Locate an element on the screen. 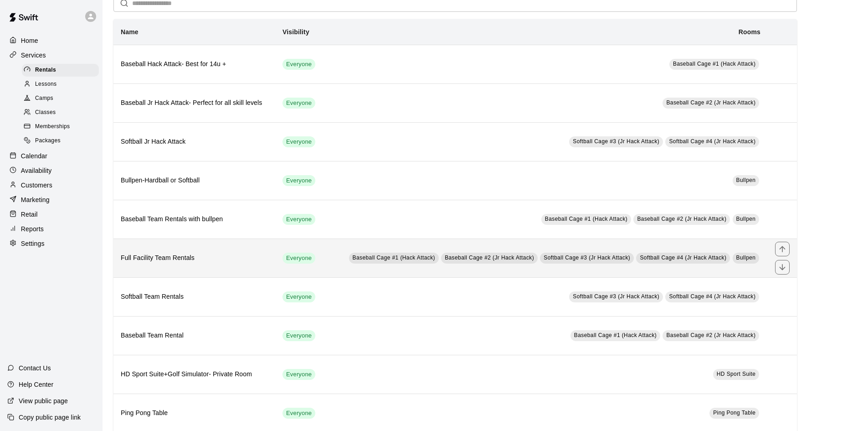 This screenshot has width=868, height=431. div: Rentals is located at coordinates (60, 70).